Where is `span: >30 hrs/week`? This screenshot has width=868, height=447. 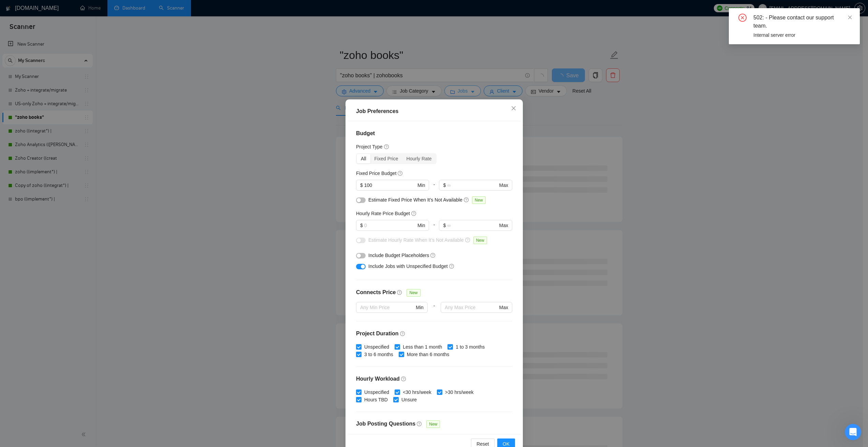
span: >30 hrs/week is located at coordinates (459, 393).